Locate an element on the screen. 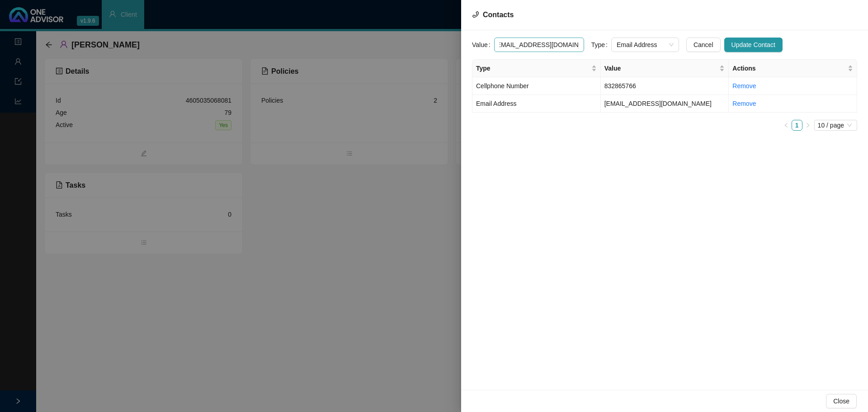 This screenshot has width=868, height=412. span: Cancel is located at coordinates (703, 45).